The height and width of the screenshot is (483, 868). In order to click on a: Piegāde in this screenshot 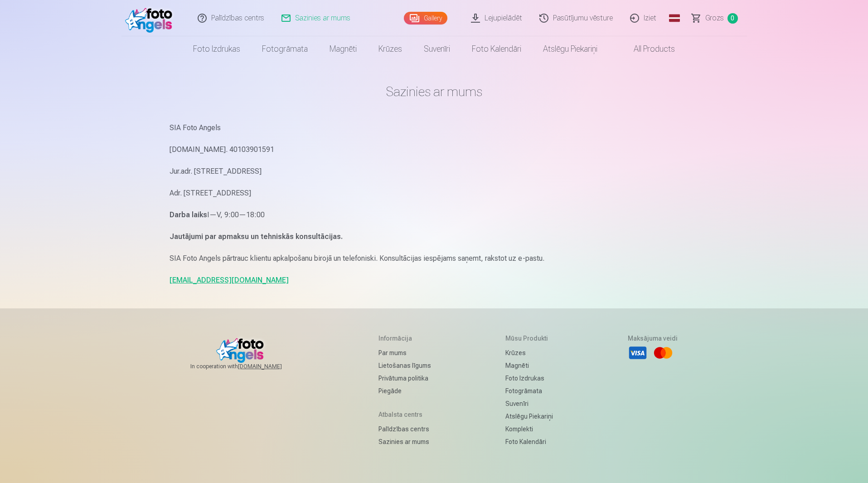, I will do `click(405, 391)`.